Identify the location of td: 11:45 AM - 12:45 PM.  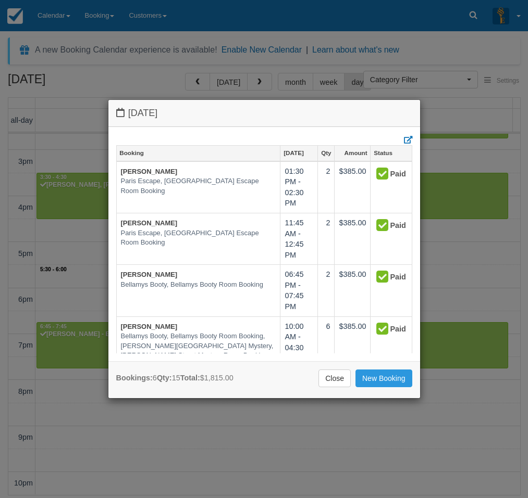
(299, 239).